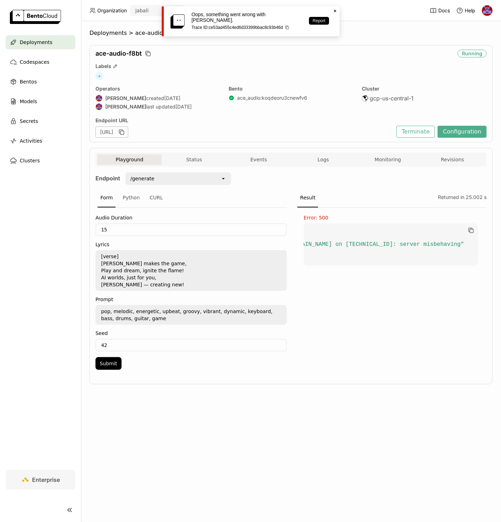  What do you see at coordinates (108, 33) in the screenshot?
I see `div: Deployments` at bounding box center [108, 33].